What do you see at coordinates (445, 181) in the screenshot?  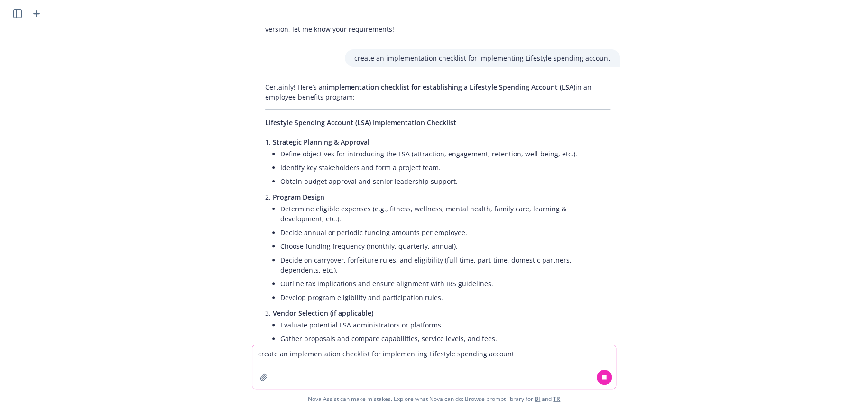 I see `li: Obtain budget approval and senior leadership support.` at bounding box center [445, 181].